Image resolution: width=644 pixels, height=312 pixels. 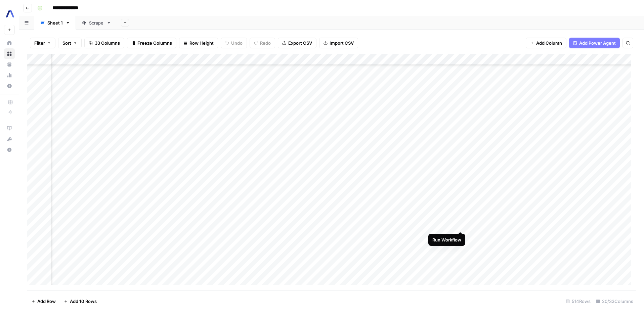 What do you see at coordinates (597, 43) in the screenshot?
I see `span: Add Power Agent` at bounding box center [597, 43].